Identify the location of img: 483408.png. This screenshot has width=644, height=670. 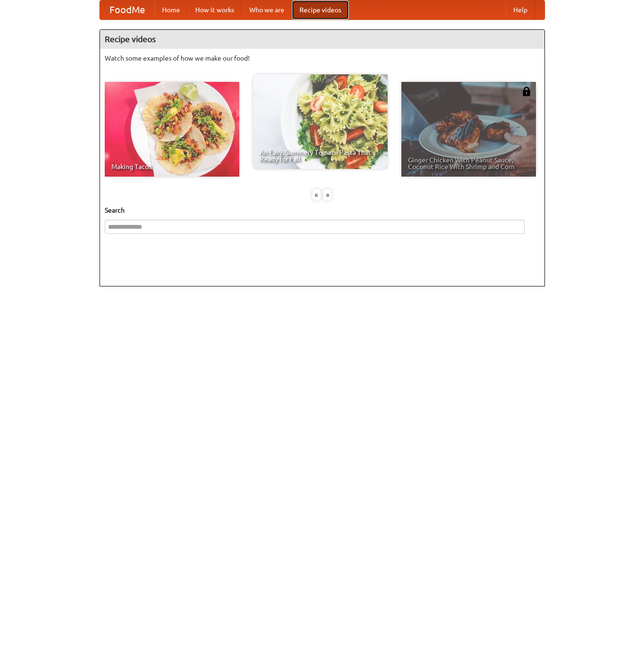
(526, 92).